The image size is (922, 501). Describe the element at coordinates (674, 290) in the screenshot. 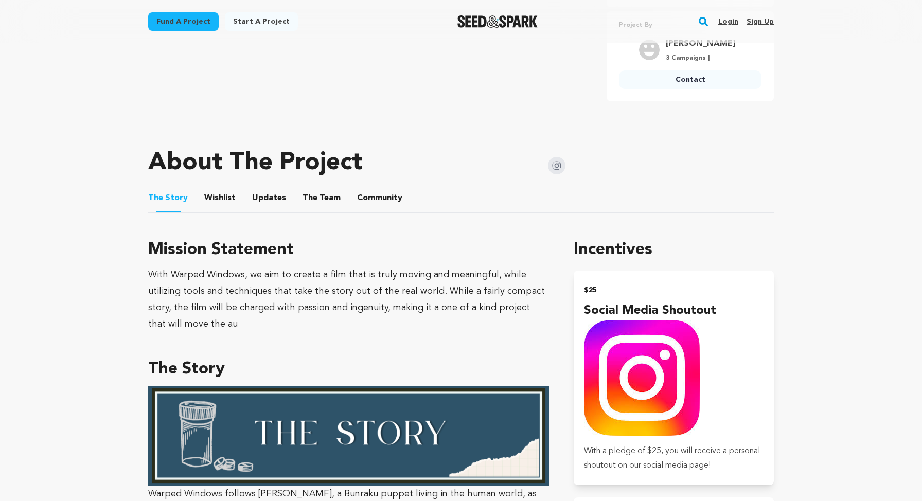

I see `h2: $25` at that location.